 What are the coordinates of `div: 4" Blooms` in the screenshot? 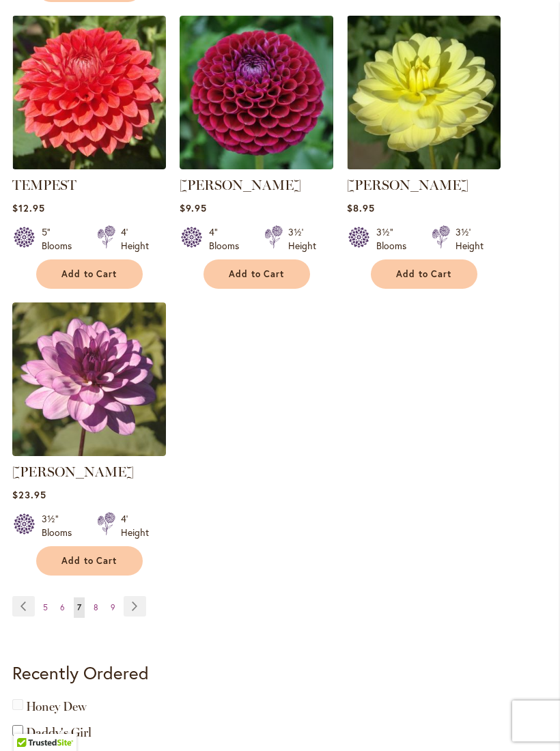 It's located at (228, 239).